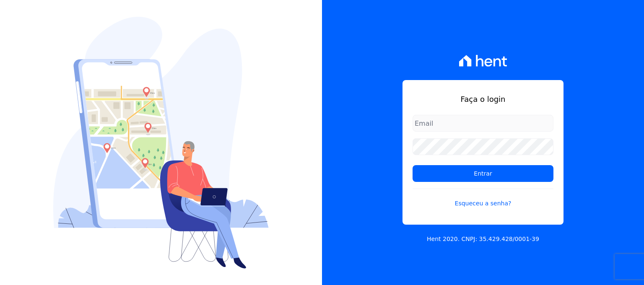  Describe the element at coordinates (483, 239) in the screenshot. I see `p: Hent 2020. CNPJ: 35.429.428/0001-39` at that location.